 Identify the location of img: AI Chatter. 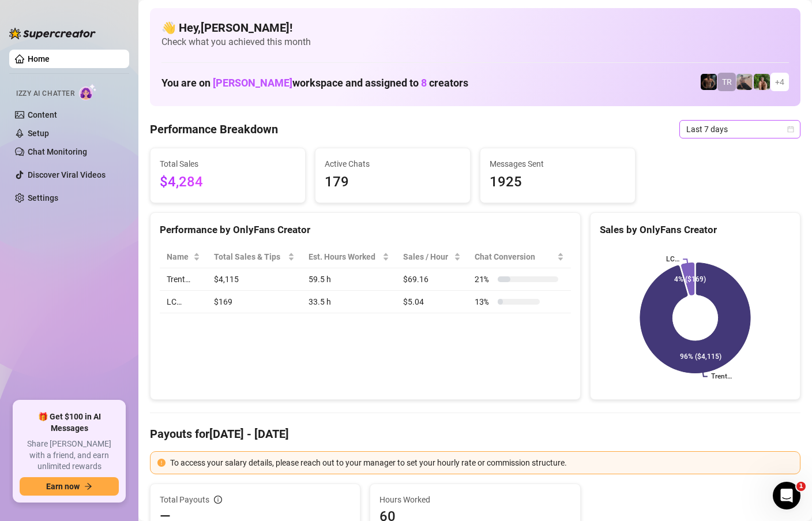
(87, 92).